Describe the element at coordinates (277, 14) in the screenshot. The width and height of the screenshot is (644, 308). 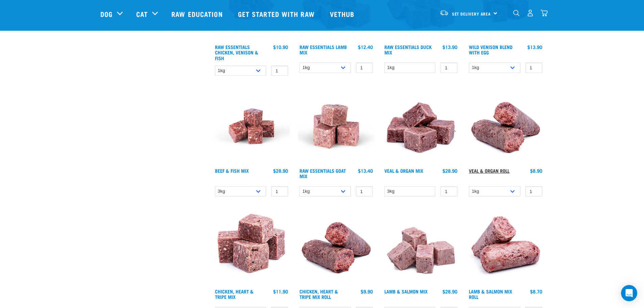
I see `a: Get started with Raw` at that location.